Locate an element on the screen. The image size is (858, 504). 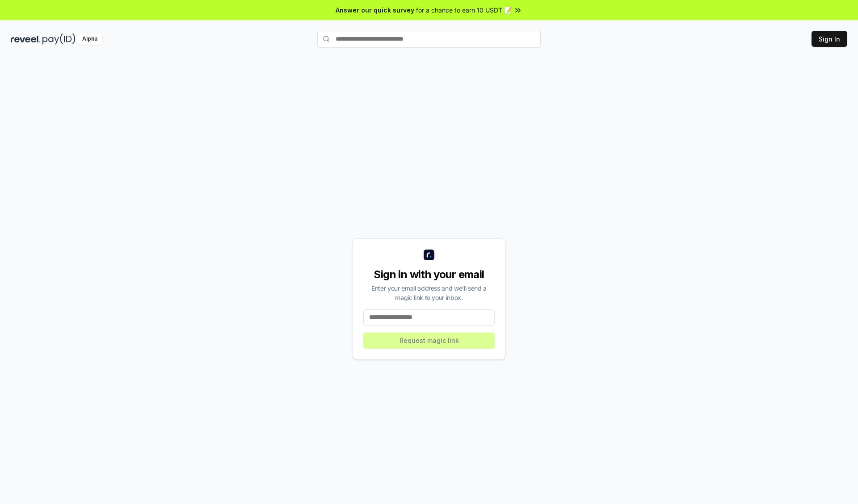
img: pay_id is located at coordinates (59, 39).